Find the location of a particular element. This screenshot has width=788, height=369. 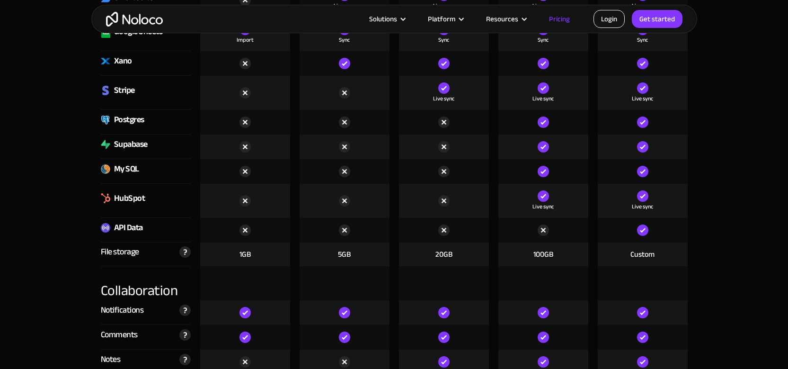

div: Stripe is located at coordinates (125, 90).